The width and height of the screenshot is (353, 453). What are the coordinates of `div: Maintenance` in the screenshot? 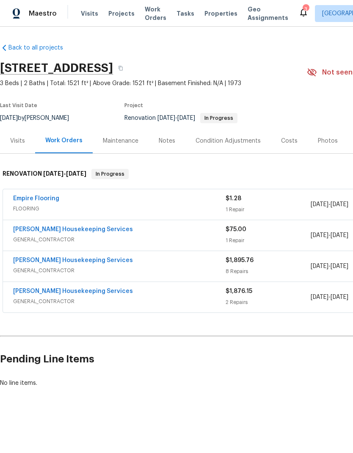 It's located at (121, 141).